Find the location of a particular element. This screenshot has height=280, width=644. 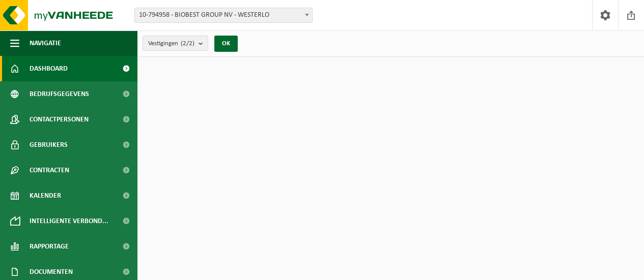

span: Bedrijfsgegevens is located at coordinates (59, 94).